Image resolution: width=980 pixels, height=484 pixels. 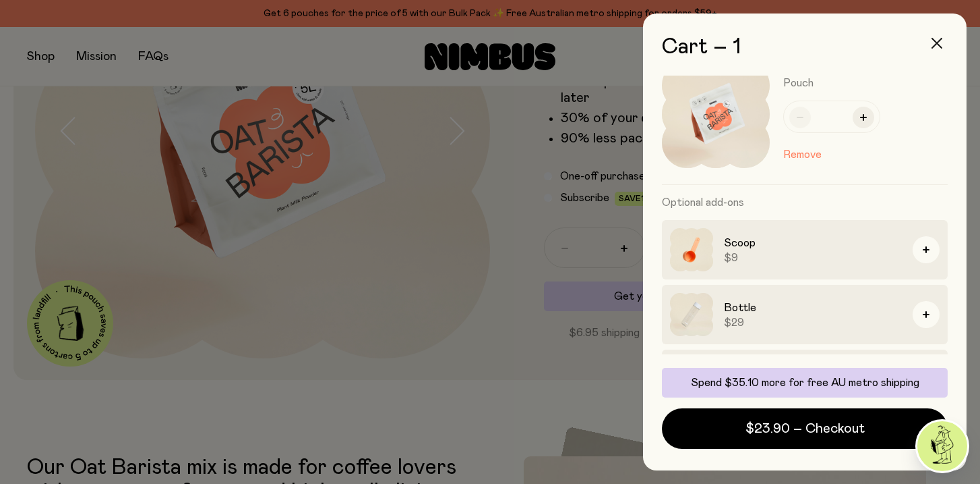 What do you see at coordinates (813, 322) in the screenshot?
I see `span: $29` at bounding box center [813, 322].